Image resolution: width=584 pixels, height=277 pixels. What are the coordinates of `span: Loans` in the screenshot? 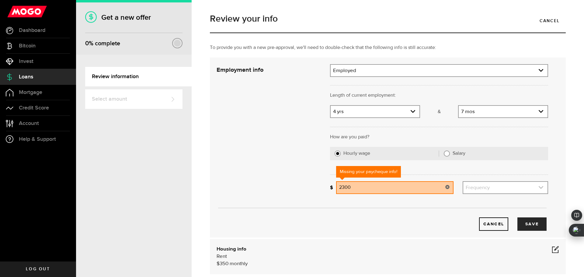 It's located at (26, 77).